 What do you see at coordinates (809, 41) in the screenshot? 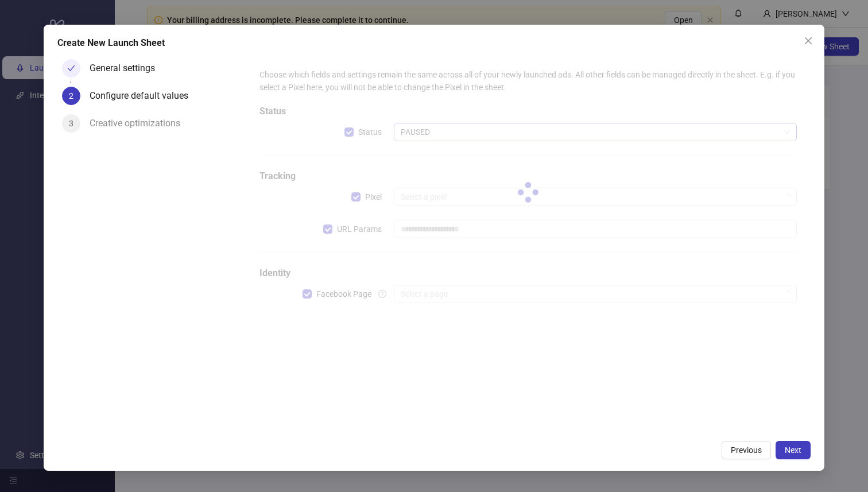
I see `button: Close` at bounding box center [809, 41].